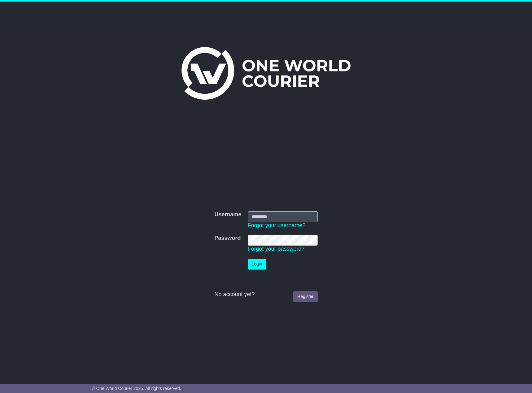  Describe the element at coordinates (266, 294) in the screenshot. I see `div: No account yet?` at that location.